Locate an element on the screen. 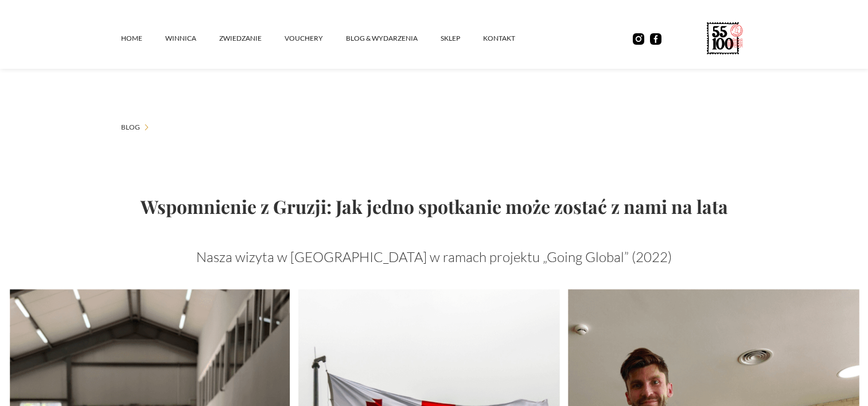  a: ZWIEDZANIE is located at coordinates (252, 39).